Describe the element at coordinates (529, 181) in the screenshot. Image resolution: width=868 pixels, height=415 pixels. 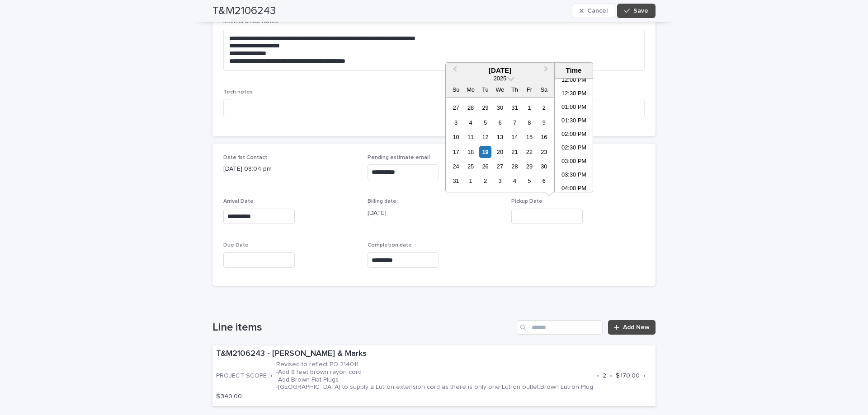
I see `div: Choose Friday, September 5th, 2025` at that location.